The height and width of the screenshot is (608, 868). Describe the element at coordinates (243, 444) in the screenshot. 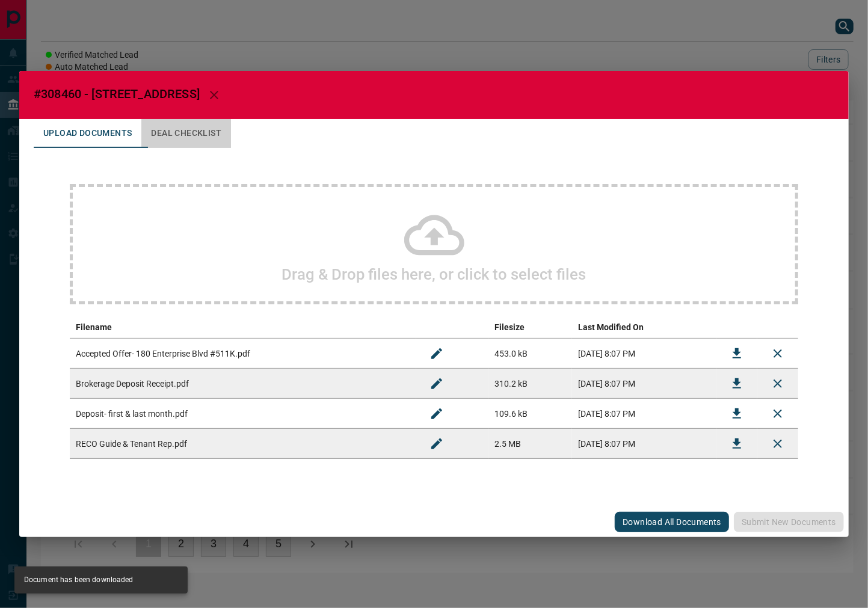

I see `td: RECO Guide & Tenant Rep.pdf` at that location.